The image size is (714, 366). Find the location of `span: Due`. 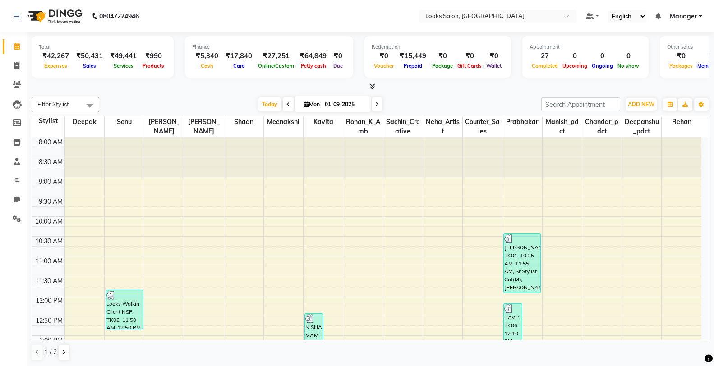

span: Due is located at coordinates (338, 66).